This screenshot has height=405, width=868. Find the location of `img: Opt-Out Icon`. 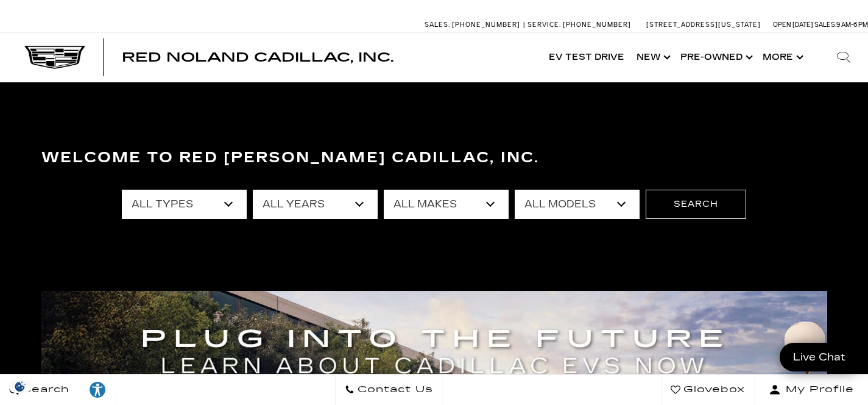

img: Opt-Out Icon is located at coordinates (20, 385).